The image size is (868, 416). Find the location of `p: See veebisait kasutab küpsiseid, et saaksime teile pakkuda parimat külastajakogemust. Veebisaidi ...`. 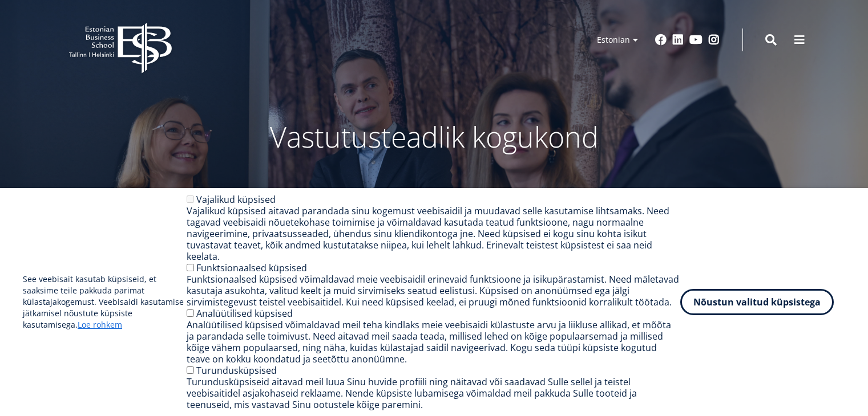

p: See veebisait kasutab küpsiseid, et saaksime teile pakkuda parimat külastajakogemust. Veebisaidi ... is located at coordinates (104, 302).